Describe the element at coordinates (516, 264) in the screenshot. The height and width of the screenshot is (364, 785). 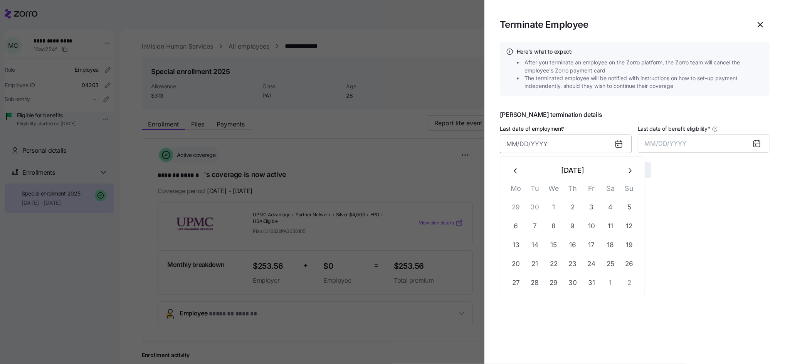
I see `button: 20 October 2025` at that location.